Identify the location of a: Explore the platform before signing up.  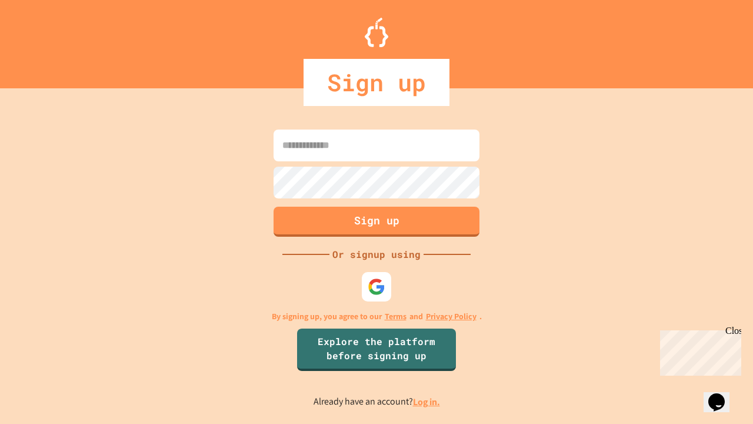
(376, 349).